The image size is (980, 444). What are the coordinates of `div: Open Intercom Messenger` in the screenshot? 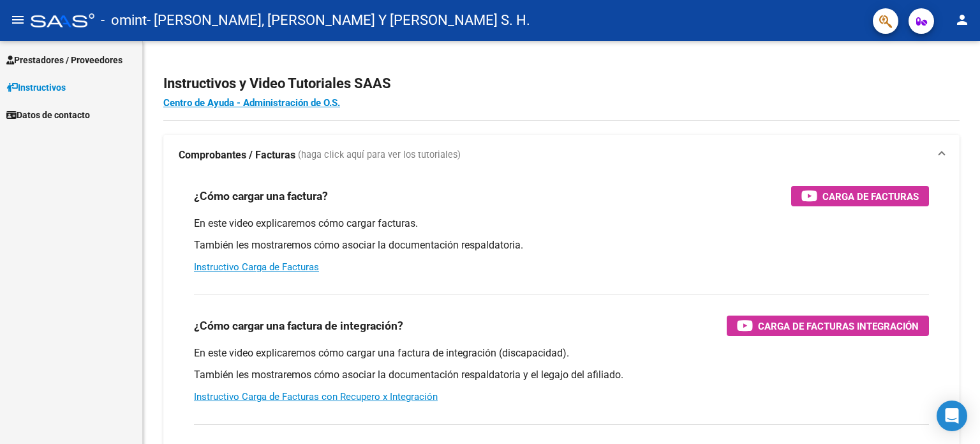 It's located at (952, 416).